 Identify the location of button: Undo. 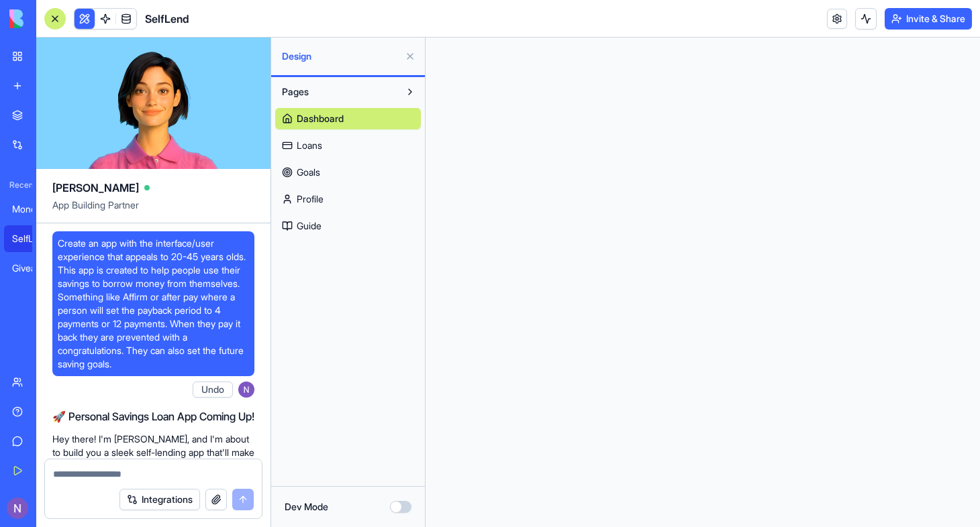
(212, 390).